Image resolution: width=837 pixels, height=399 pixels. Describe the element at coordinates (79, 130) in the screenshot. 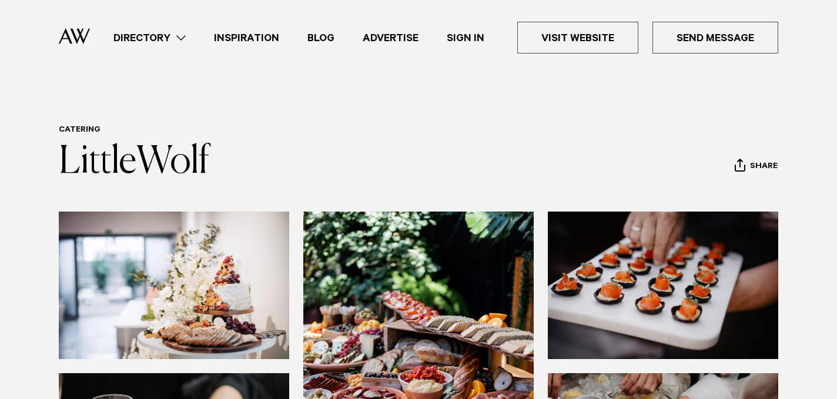

I see `a: Catering` at that location.